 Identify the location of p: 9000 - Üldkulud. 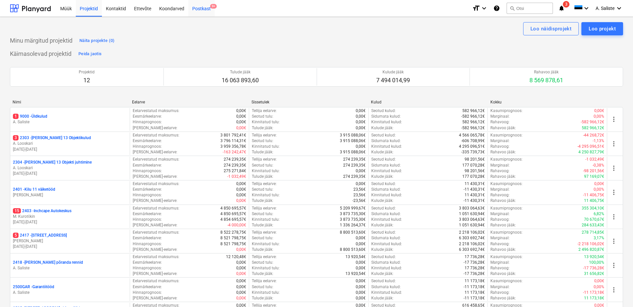
(30, 116).